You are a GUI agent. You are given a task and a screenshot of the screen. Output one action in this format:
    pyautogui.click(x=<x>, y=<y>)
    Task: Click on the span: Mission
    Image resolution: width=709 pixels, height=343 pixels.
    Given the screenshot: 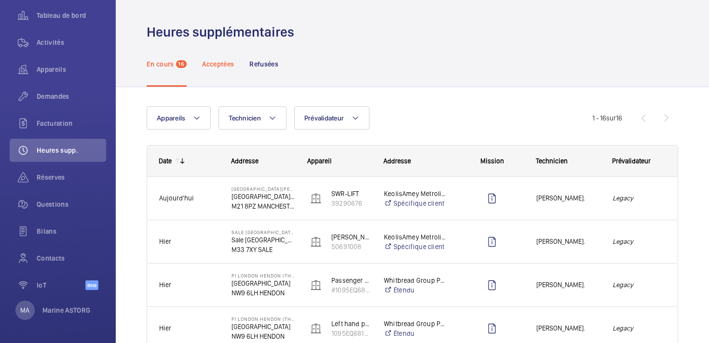 What is the action you would take?
    pyautogui.click(x=492, y=161)
    